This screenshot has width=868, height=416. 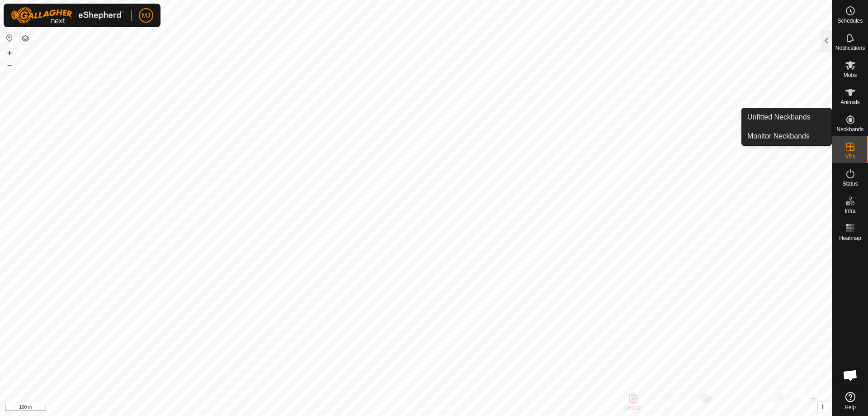 What do you see at coordinates (850, 184) in the screenshot?
I see `span: Status` at bounding box center [850, 184].